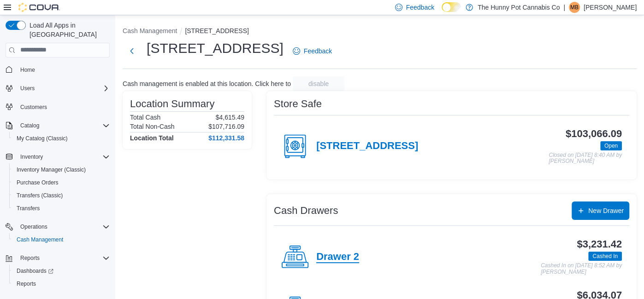 The height and width of the screenshot is (299, 644). Describe the element at coordinates (42, 139) in the screenshot. I see `a: My Catalog (Classic)` at that location.